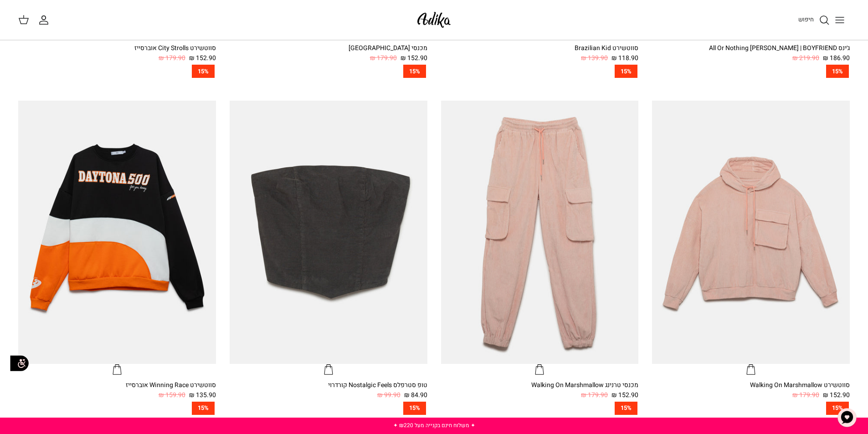 Image resolution: width=868 pixels, height=434 pixels. Describe the element at coordinates (172, 395) in the screenshot. I see `span: 159.90 ₪` at that location.